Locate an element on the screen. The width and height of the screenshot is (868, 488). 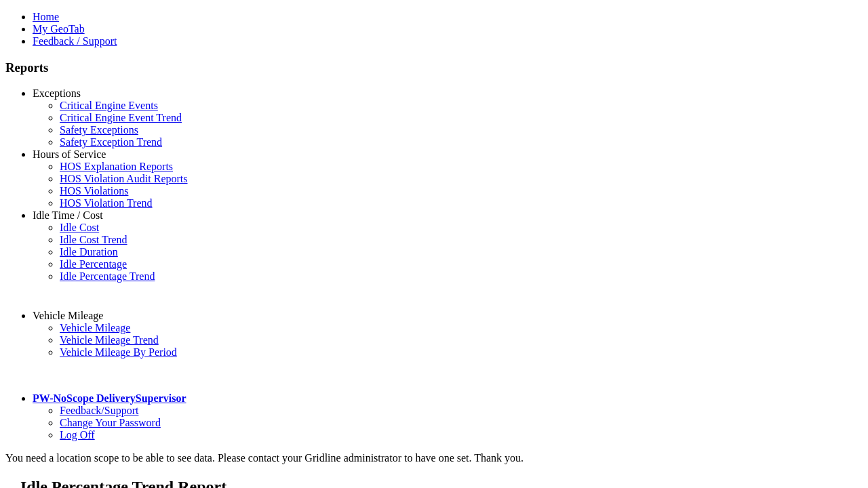
a: Exceptions is located at coordinates (57, 93).